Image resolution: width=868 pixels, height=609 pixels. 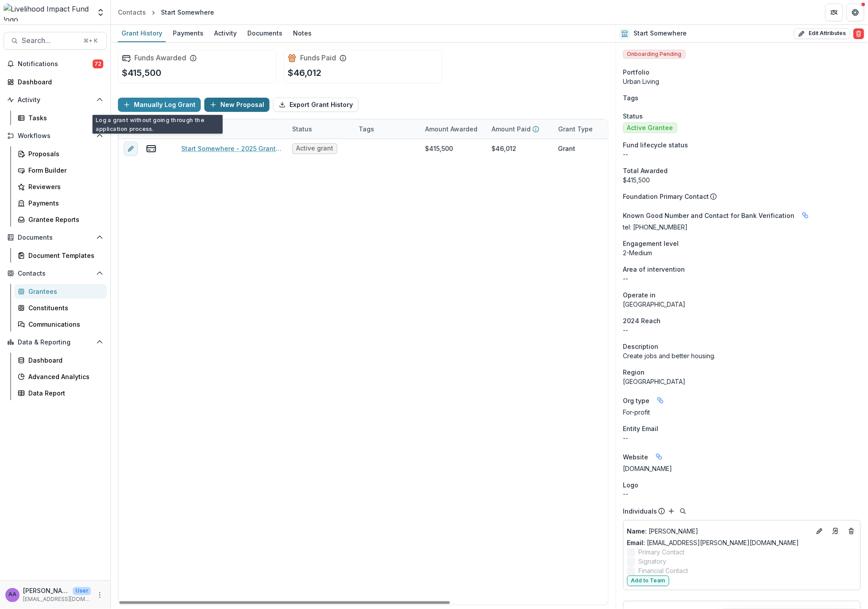 I want to click on span: Search..., so click(x=50, y=40).